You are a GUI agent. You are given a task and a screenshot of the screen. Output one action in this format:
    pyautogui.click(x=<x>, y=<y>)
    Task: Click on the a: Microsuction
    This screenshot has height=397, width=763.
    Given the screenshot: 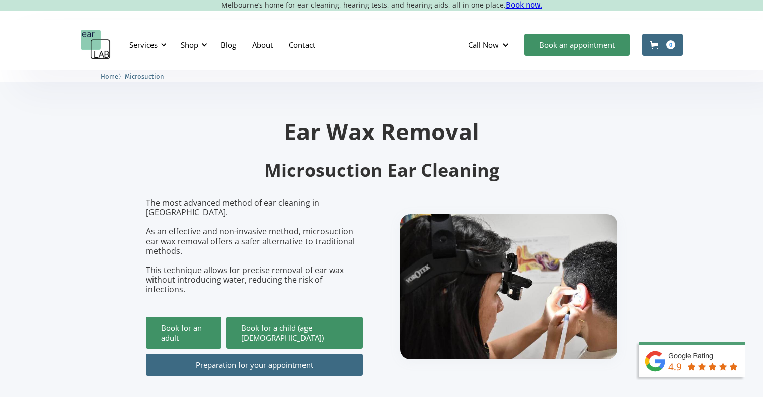 What is the action you would take?
    pyautogui.click(x=145, y=76)
    